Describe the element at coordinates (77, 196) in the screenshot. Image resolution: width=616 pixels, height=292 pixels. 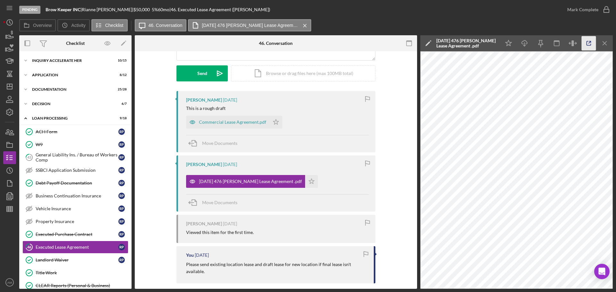
I see `div: Business Continuation Insurance` at that location.